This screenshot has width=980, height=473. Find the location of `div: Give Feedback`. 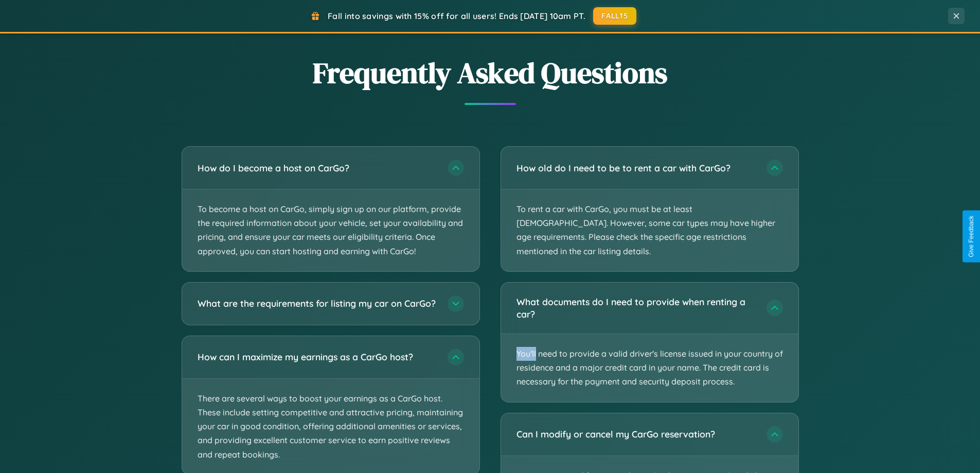

div: Give Feedback is located at coordinates (971, 236).